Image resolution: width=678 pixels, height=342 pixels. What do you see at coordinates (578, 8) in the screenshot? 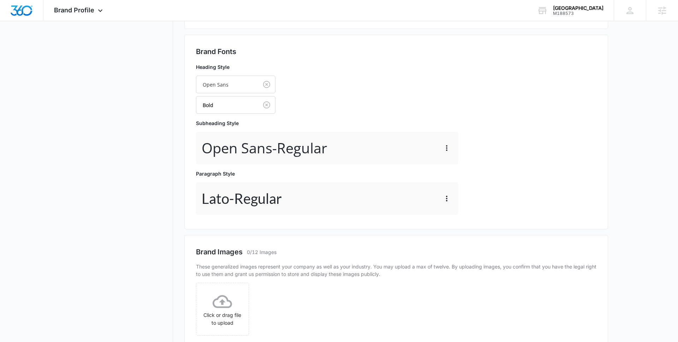
I see `div: account name` at bounding box center [578, 8].